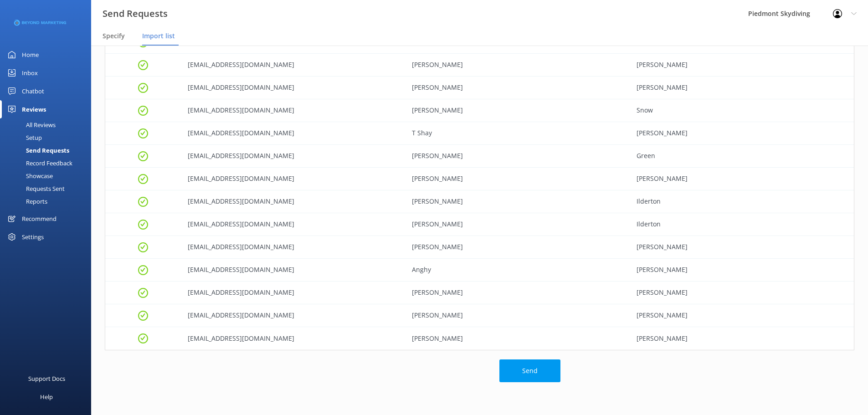 The height and width of the screenshot is (415, 868). Describe the element at coordinates (48, 163) in the screenshot. I see `a: Record Feedback` at that location.